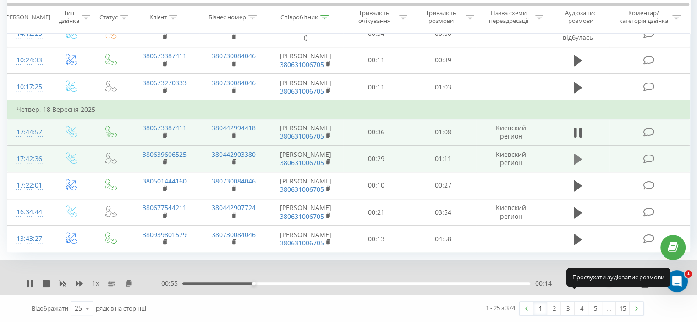 This screenshot has height=322, width=697. What do you see at coordinates (28, 158) in the screenshot?
I see `div: 17:42:36` at bounding box center [28, 158].